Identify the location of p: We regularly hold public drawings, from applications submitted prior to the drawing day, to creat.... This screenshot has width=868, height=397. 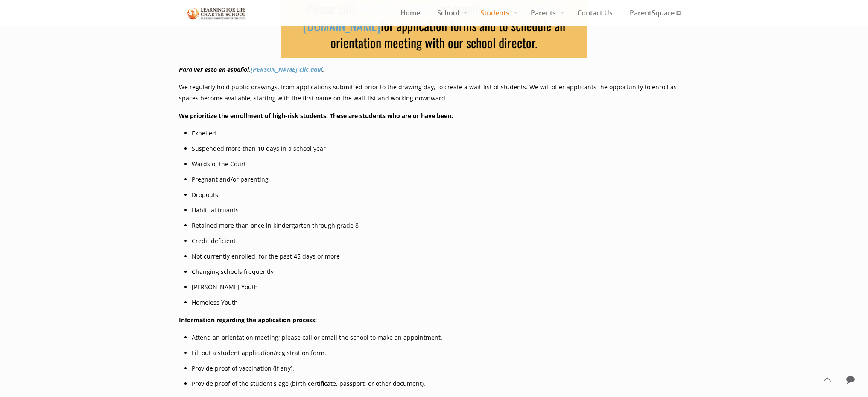
(434, 93).